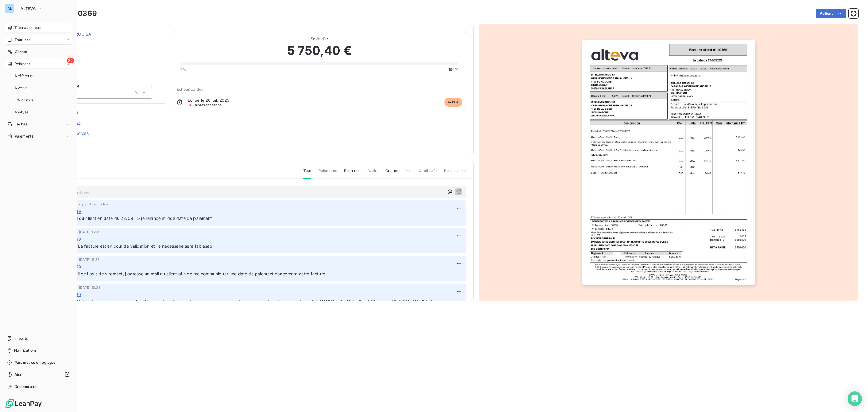  Describe the element at coordinates (21, 338) in the screenshot. I see `span: Imports` at that location.